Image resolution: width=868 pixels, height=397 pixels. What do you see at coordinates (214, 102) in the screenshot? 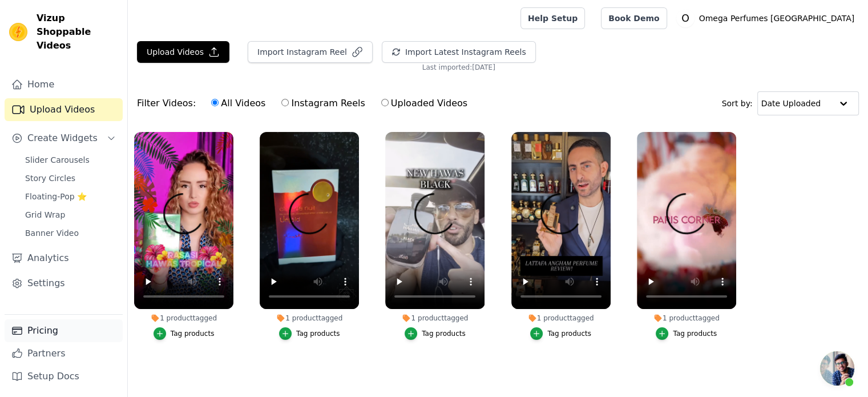
I see `input: All Videos` at bounding box center [214, 102].